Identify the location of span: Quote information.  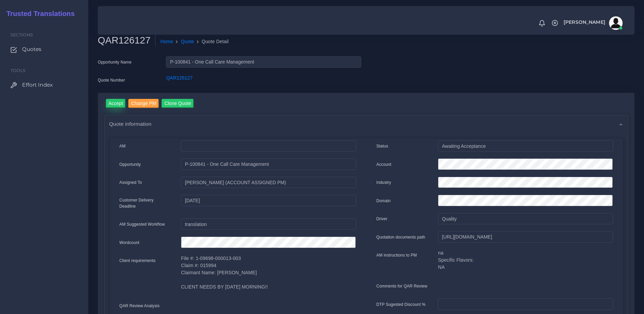
(130, 124).